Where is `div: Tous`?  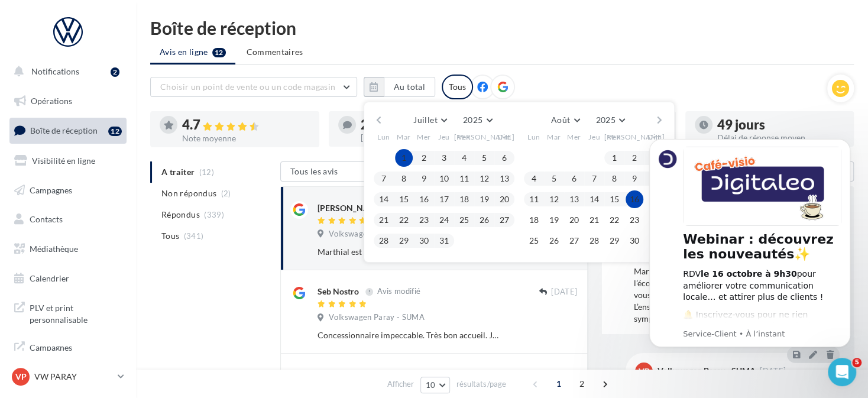
div: Tous is located at coordinates (457, 87).